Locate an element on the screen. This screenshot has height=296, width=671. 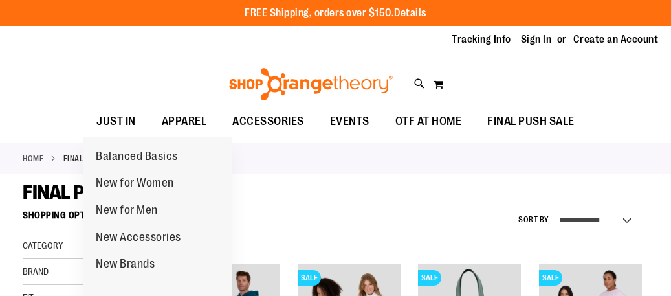
a: ACCESSORIES is located at coordinates (268, 122).